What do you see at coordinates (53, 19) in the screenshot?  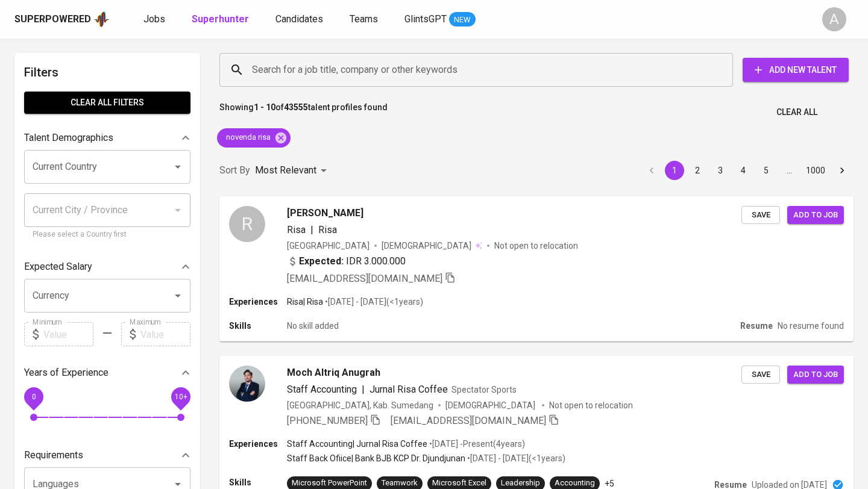 I see `div: Superpowered` at bounding box center [53, 19].